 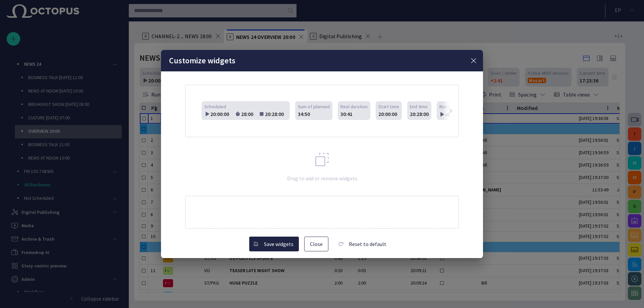 What do you see at coordinates (363, 244) in the screenshot?
I see `button: Reset to default` at bounding box center [363, 244].